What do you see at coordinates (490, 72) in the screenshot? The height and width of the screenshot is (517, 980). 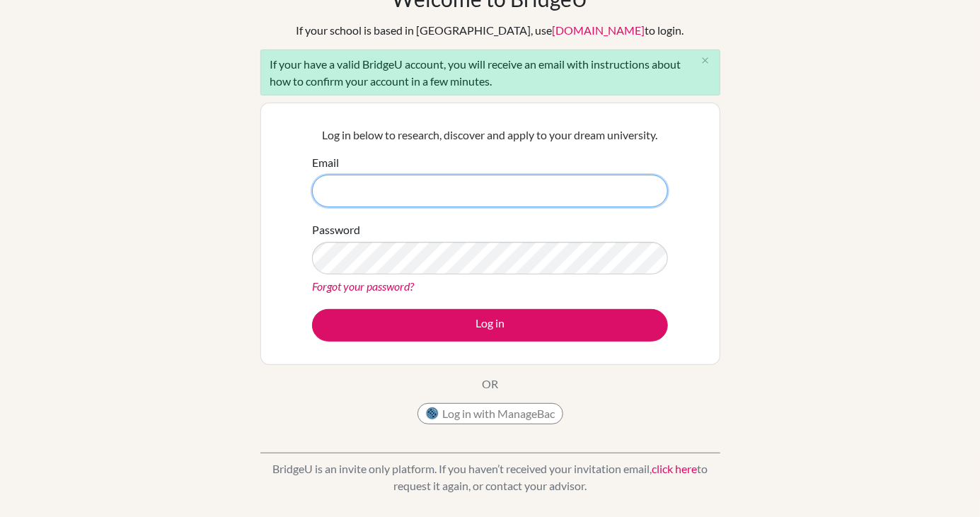 I see `div: If your have a valid BridgeU account, you will receive an email with instructions about how to co...` at bounding box center [490, 72].